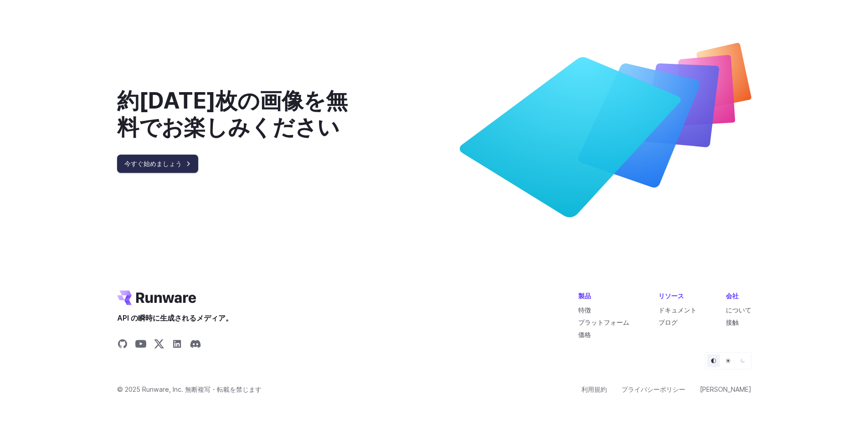 The height and width of the screenshot is (431, 868). What do you see at coordinates (671, 296) in the screenshot?
I see `font: リソース` at bounding box center [671, 296].